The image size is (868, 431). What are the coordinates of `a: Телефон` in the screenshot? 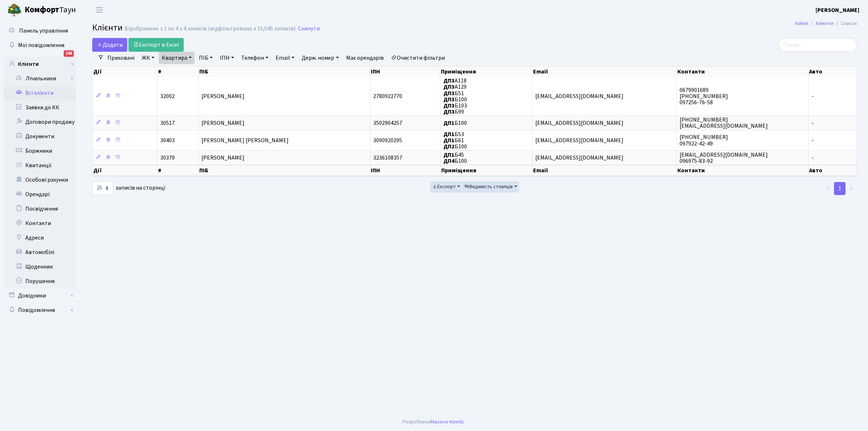 It's located at (255, 58).